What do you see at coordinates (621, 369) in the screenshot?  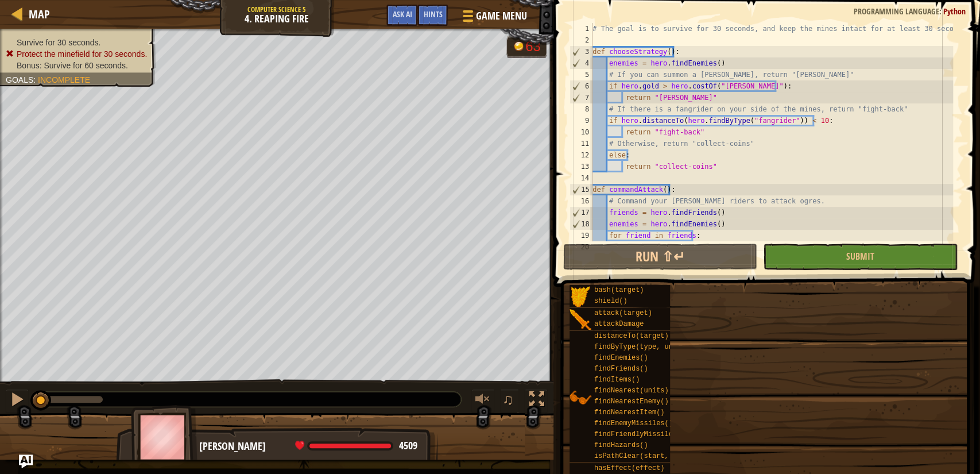 I see `span: findFriends()` at bounding box center [621, 369].